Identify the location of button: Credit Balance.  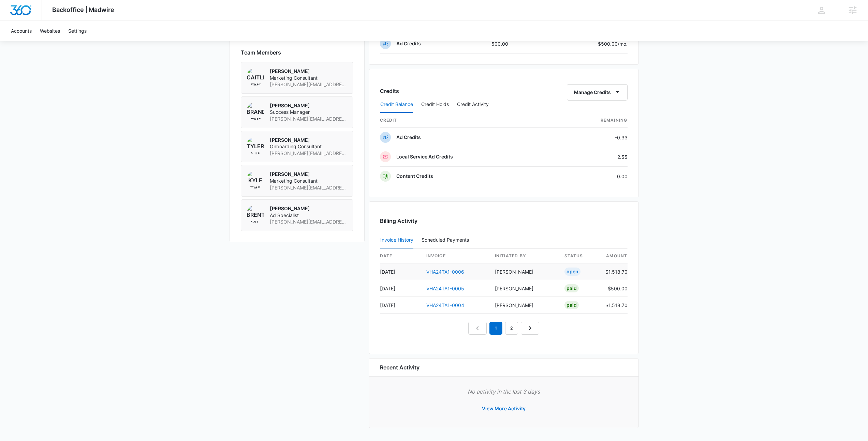
(397, 105).